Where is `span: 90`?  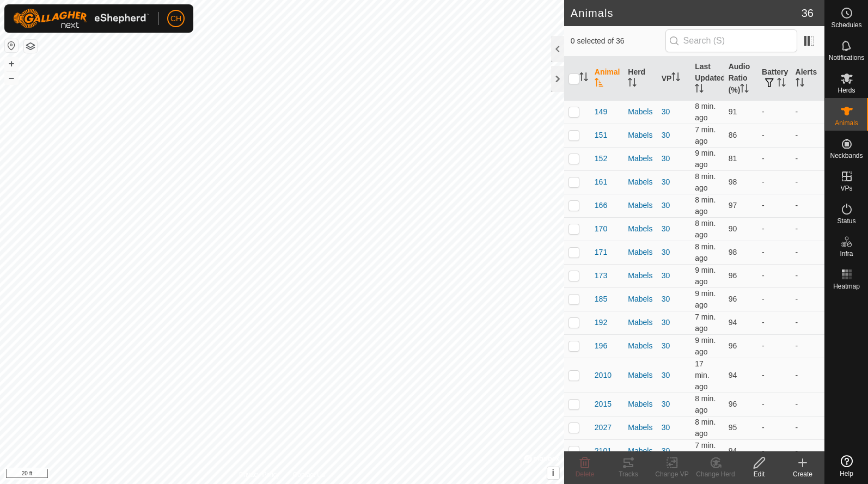 span: 90 is located at coordinates (733, 229).